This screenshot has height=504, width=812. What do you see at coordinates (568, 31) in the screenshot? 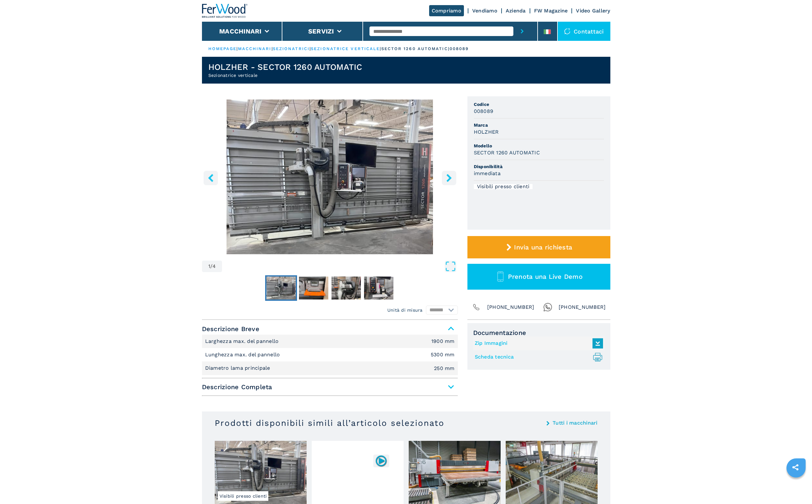
I see `img: Contattaci` at bounding box center [568, 31].